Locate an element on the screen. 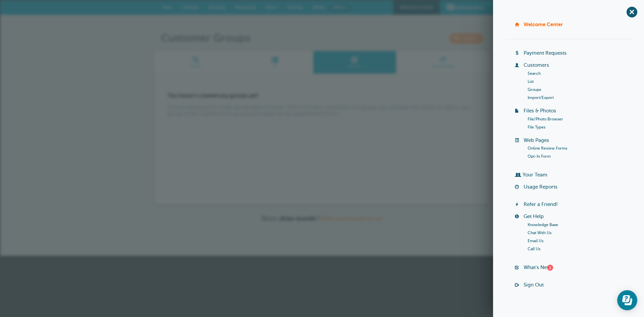 The image size is (644, 317). a: Web Pages is located at coordinates (536, 140).